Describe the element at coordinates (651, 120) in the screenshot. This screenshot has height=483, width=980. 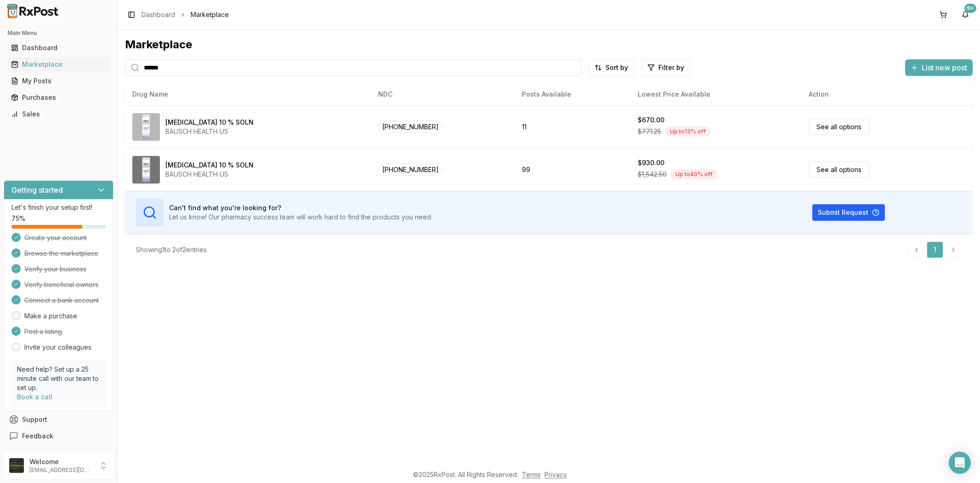
I see `div: $670.00` at that location.